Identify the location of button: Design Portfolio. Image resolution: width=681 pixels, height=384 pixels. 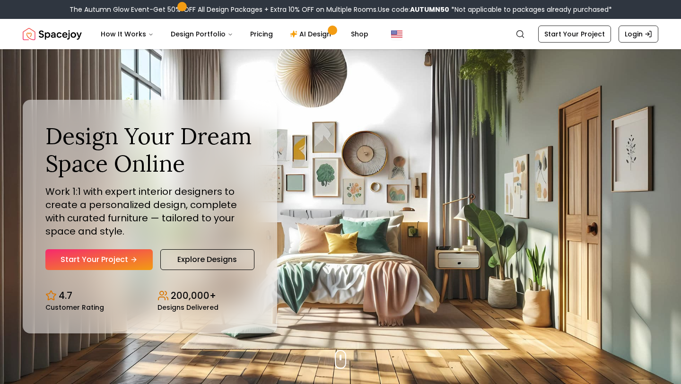
(202, 34).